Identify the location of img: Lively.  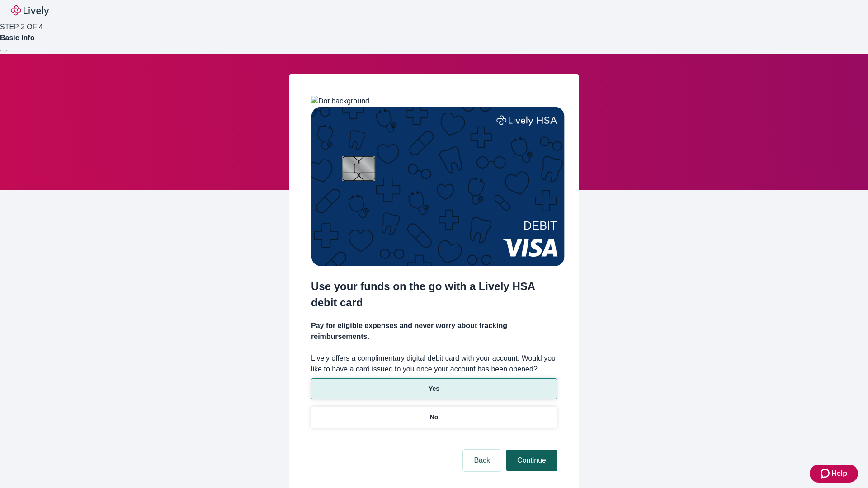
(30, 11).